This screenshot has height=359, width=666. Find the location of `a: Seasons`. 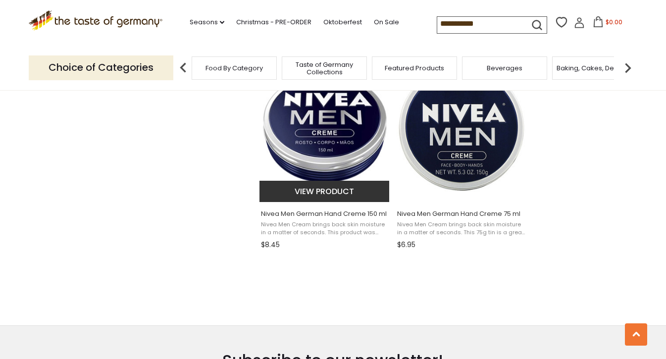

a: Seasons is located at coordinates (207, 22).